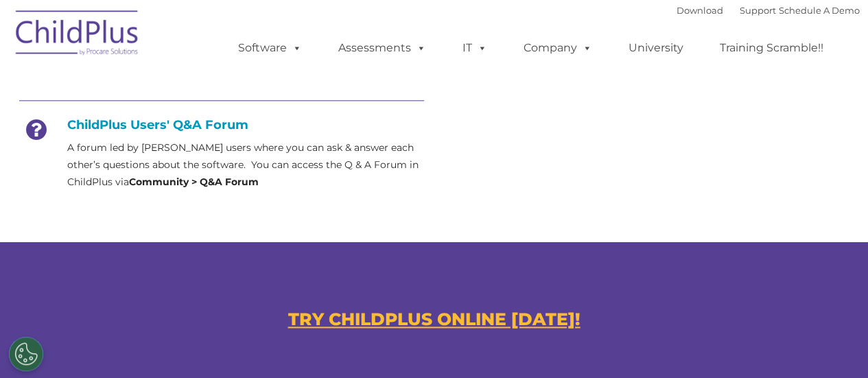 This screenshot has width=868, height=378. I want to click on a: IT, so click(475, 48).